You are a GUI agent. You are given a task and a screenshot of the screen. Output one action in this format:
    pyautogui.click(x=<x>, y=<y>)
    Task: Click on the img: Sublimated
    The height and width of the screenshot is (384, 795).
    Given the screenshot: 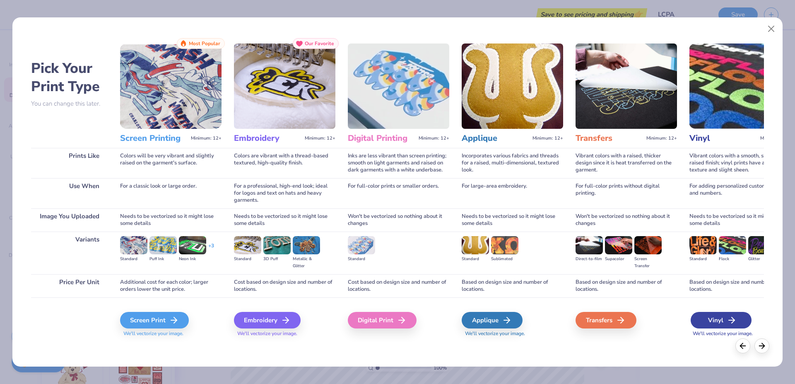 What is the action you would take?
    pyautogui.click(x=505, y=245)
    